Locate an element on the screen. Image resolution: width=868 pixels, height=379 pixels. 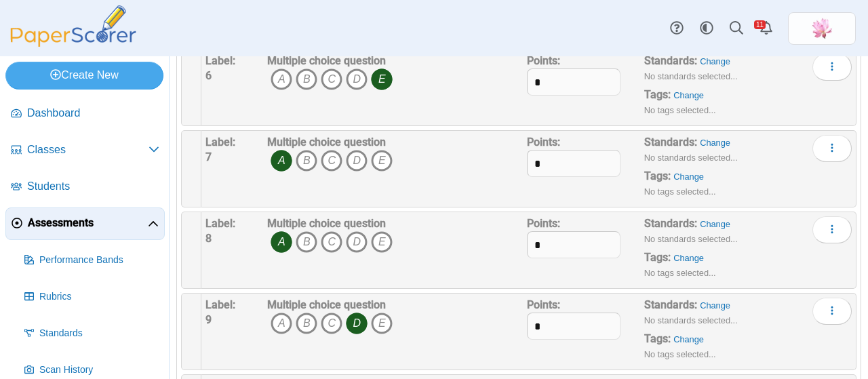
a: Rubrics is located at coordinates (92, 296).